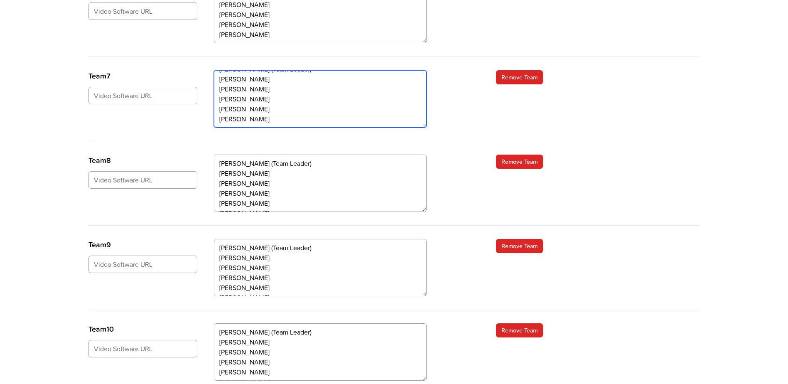 Image resolution: width=788 pixels, height=384 pixels. I want to click on span: 9, so click(108, 244).